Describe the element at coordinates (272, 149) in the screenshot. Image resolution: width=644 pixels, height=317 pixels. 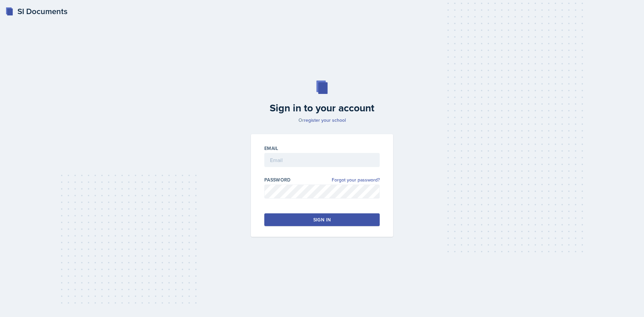
I see `label: Email` at that location.